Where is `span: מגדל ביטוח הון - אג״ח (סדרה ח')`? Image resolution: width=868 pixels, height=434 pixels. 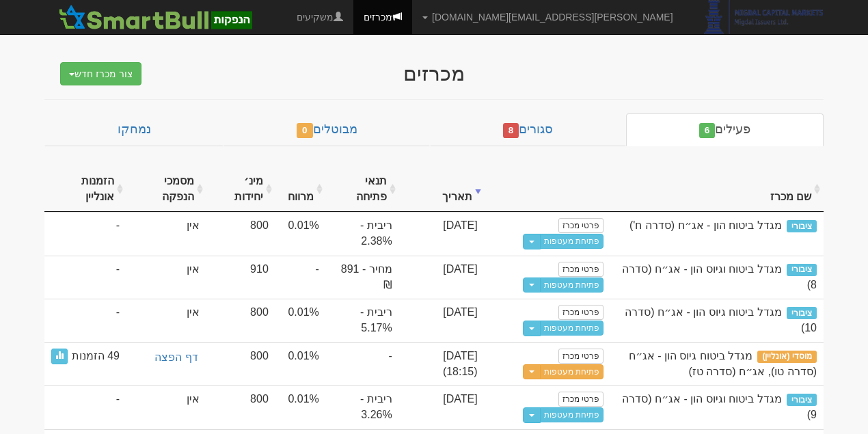
span: מגדל ביטוח הון - אג״ח (סדרה ח') is located at coordinates (705, 225).